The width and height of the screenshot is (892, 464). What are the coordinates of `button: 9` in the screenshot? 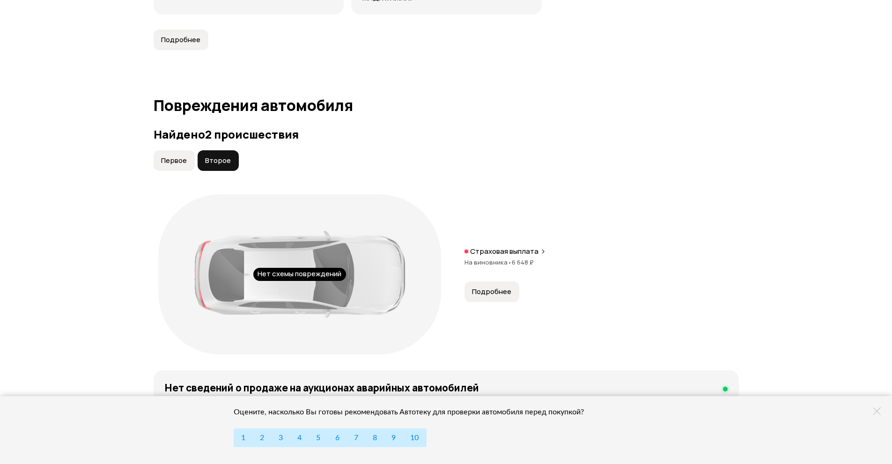 It's located at (393, 438).